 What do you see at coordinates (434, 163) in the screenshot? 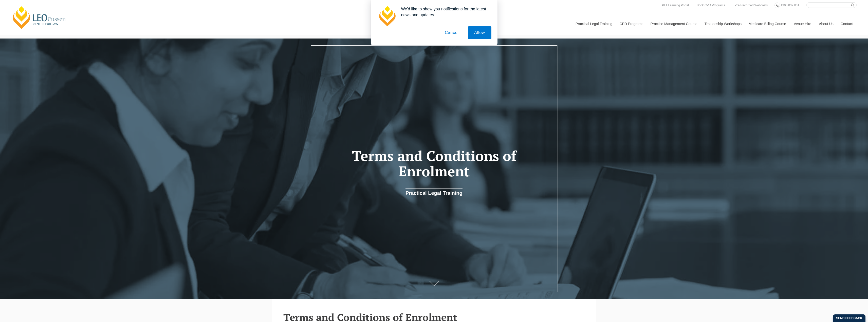
I see `h1: Terms and Conditions of Enrolment` at bounding box center [434, 163].